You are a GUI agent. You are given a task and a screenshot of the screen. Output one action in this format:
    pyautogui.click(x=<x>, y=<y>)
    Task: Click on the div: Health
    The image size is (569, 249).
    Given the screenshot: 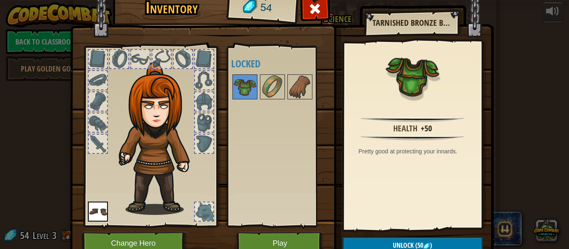 What is the action you would take?
    pyautogui.click(x=405, y=129)
    